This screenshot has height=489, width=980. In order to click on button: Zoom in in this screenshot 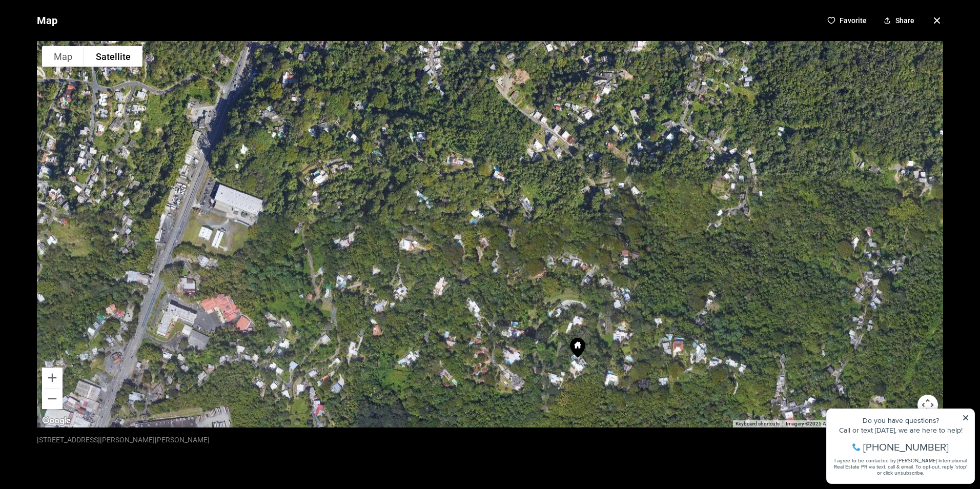, I will do `click(53, 377)`.